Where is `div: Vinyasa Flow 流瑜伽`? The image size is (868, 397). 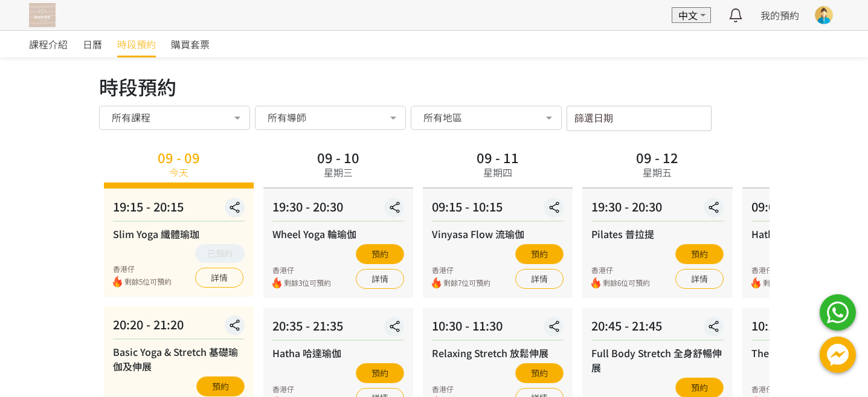
div: Vinyasa Flow 流瑜伽 is located at coordinates (498, 234).